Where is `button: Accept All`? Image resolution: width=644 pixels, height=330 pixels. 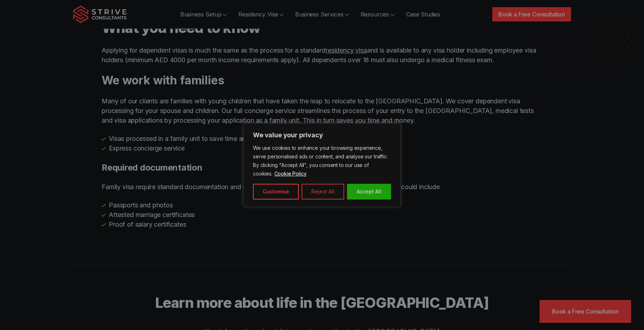
button: Accept All is located at coordinates (369, 191).